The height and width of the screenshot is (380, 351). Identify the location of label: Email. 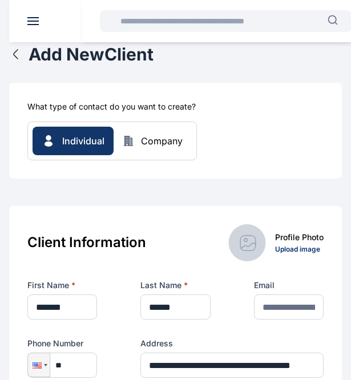
(289, 286).